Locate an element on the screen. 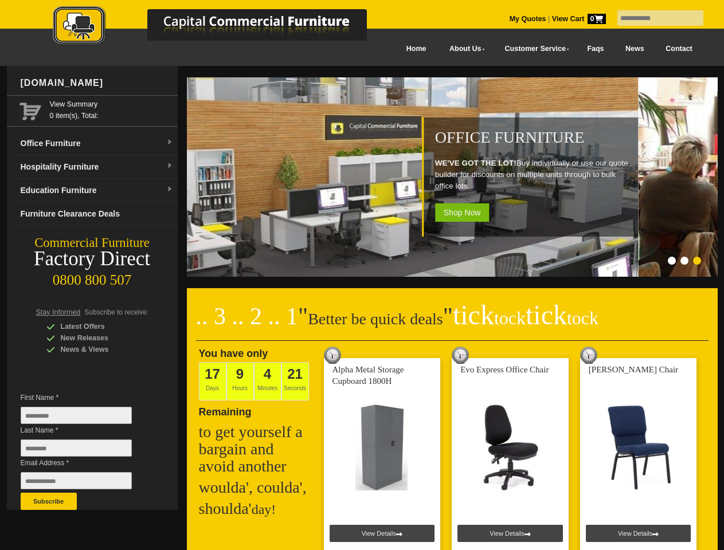 The height and width of the screenshot is (550, 724). span: Stay Informed is located at coordinates (58, 312).